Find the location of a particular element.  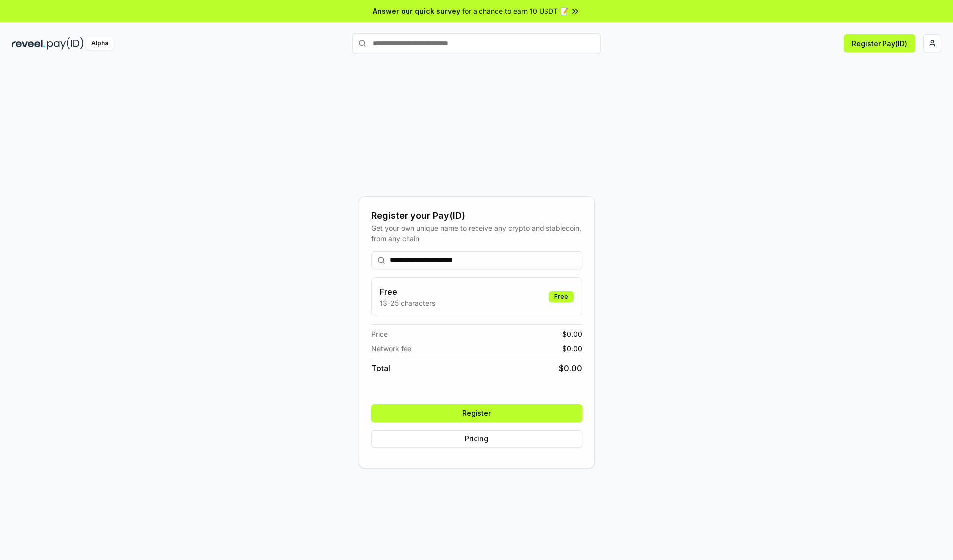

span: Answer our quick survey is located at coordinates (416, 11).